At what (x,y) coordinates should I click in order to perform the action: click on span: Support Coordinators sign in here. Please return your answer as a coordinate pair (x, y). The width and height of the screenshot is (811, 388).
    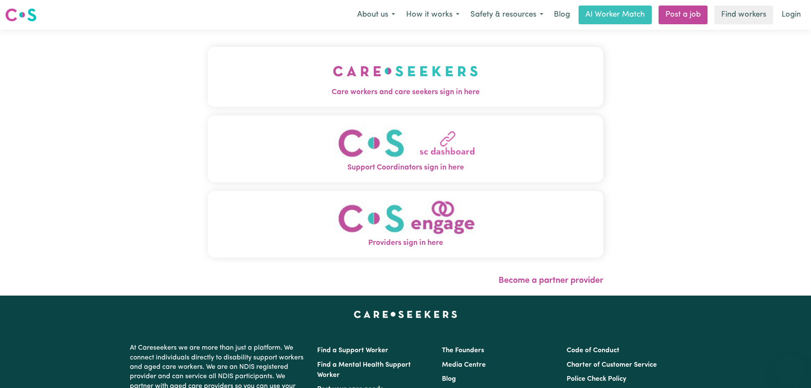
    Looking at the image, I should click on (405, 168).